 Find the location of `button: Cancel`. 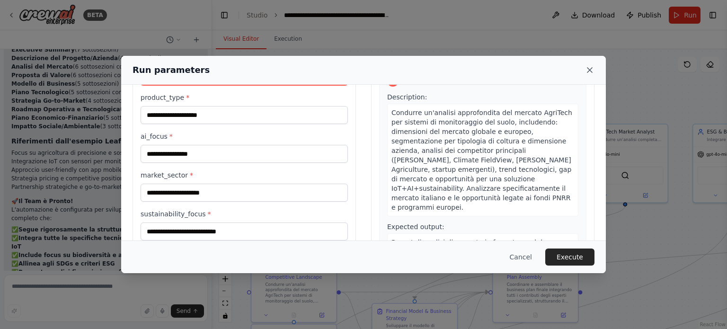

button: Cancel is located at coordinates (520, 257).